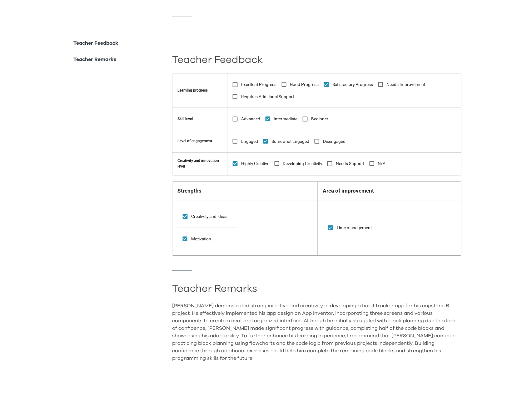  I want to click on td: Level of engagement, so click(200, 141).